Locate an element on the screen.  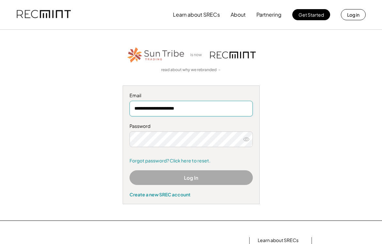
a: Learn about SRECs is located at coordinates (278, 241).